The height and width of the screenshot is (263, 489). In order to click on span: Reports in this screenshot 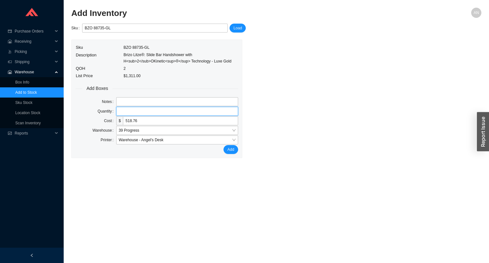, I will do `click(34, 133)`.